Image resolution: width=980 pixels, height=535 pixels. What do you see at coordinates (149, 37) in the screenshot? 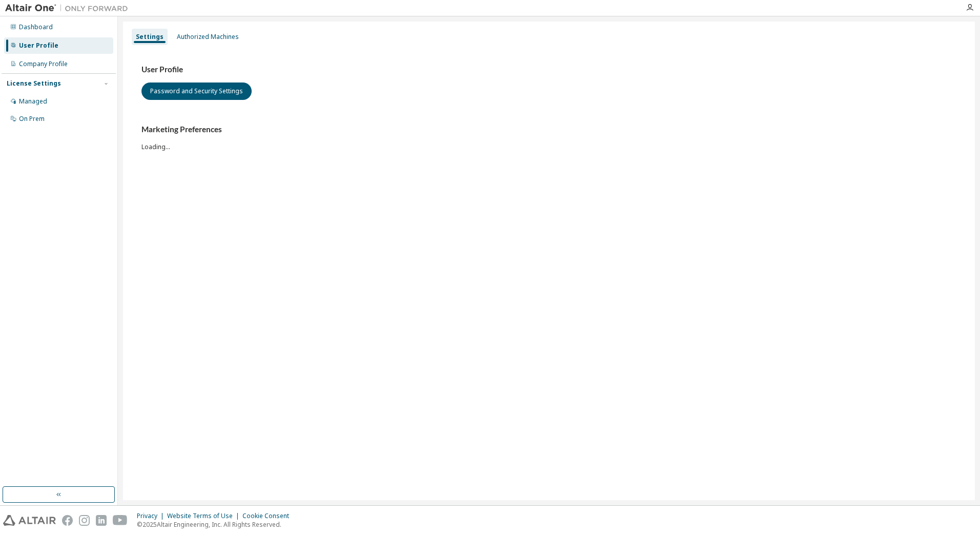
I see `div: Settings` at bounding box center [149, 37].